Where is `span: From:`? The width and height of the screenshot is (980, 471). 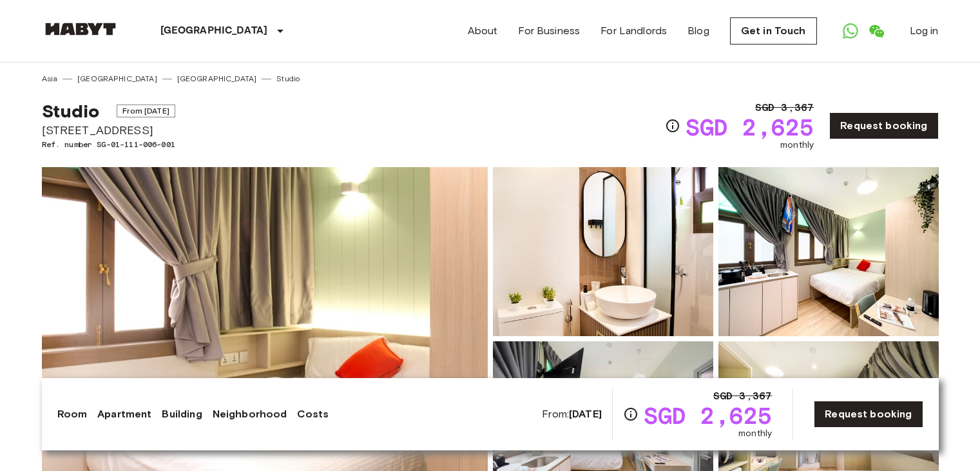 span: From: is located at coordinates (571, 414).